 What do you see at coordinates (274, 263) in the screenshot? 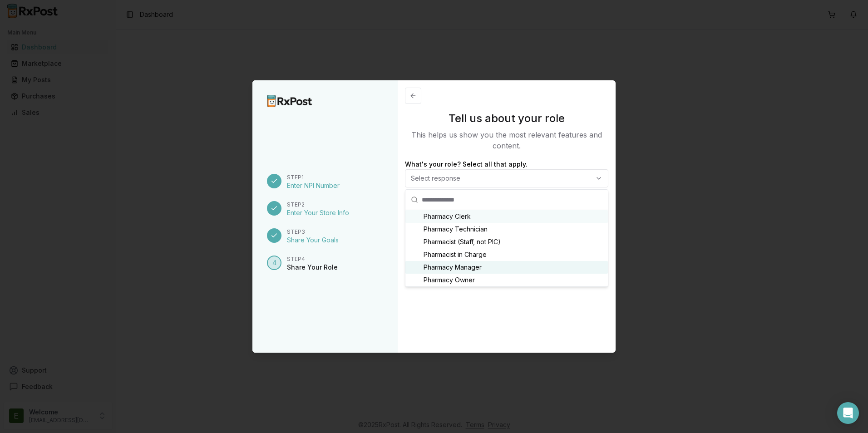
I see `span: 4` at bounding box center [274, 263].